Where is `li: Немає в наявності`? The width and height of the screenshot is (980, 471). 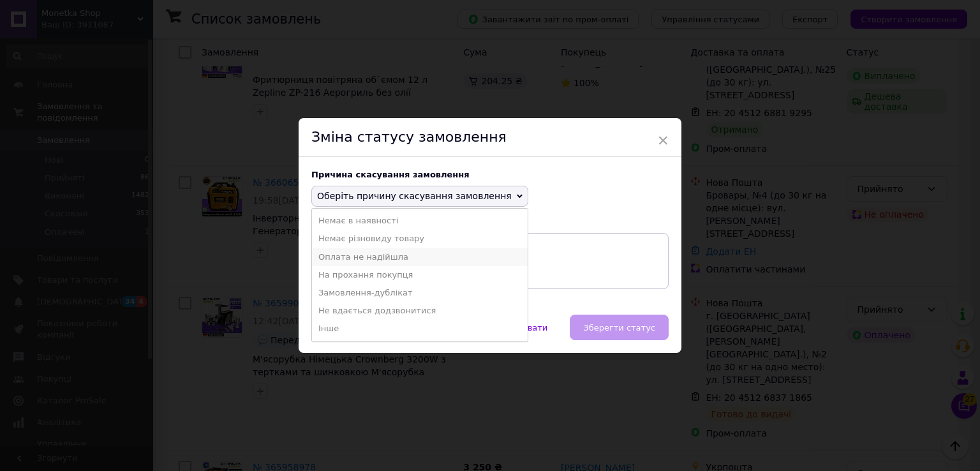
li: Немає в наявності is located at coordinates (420, 221).